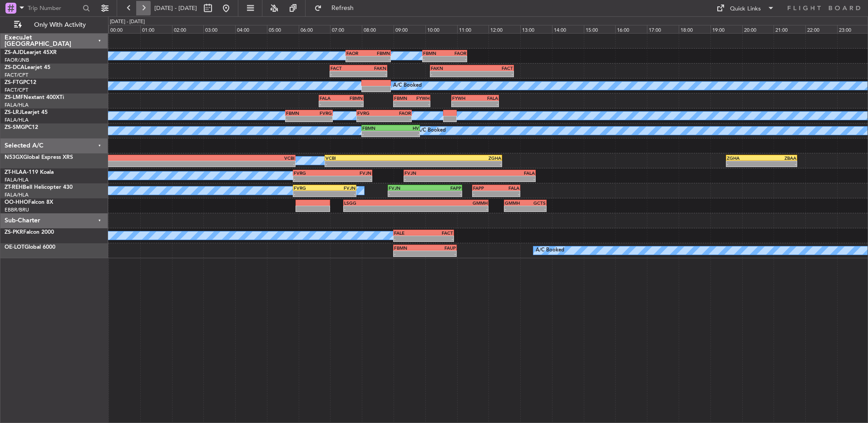 The height and width of the screenshot is (423, 868). Describe the element at coordinates (440, 248) in the screenshot. I see `div: FAUP` at that location.